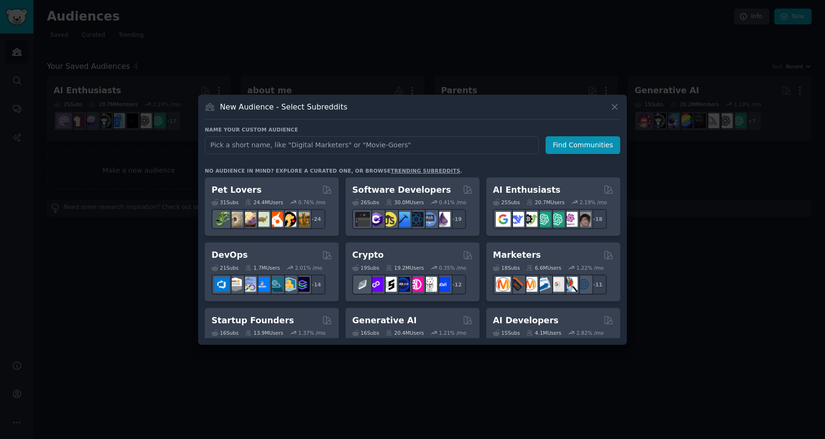 This screenshot has width=825, height=439. Describe the element at coordinates (506, 202) in the screenshot. I see `div: 25 Sub s` at that location.